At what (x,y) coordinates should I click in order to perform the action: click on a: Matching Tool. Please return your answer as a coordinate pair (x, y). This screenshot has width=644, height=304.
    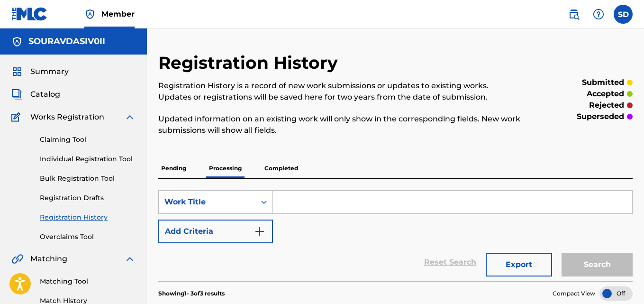
    Looking at the image, I should click on (88, 282).